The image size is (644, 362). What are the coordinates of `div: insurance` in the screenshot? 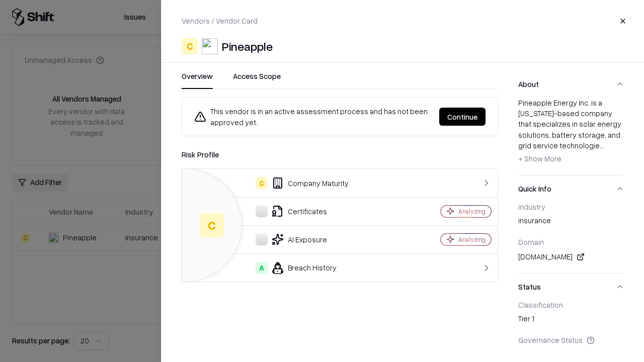 It's located at (571, 222).